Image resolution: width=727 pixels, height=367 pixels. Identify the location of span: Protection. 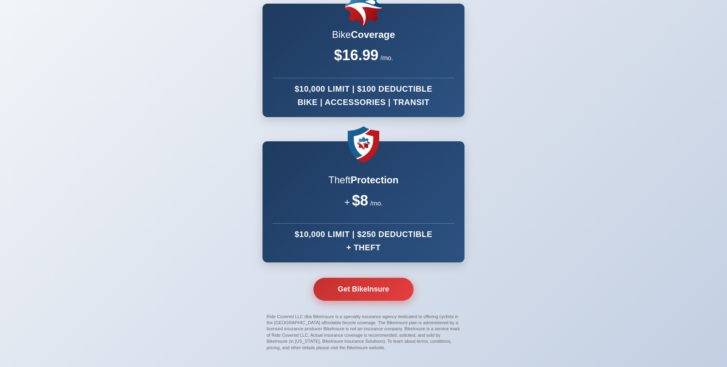
(374, 180).